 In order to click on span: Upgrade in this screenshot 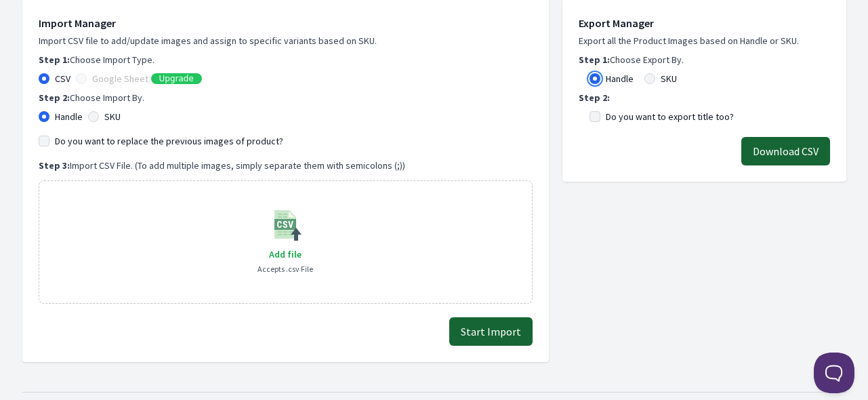, I will do `click(176, 78)`.